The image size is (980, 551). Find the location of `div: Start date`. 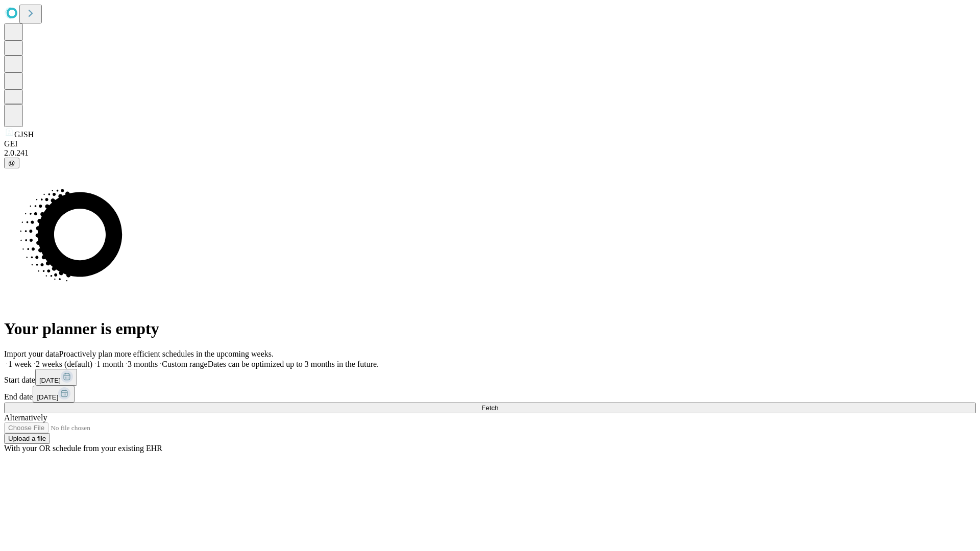

div: Start date is located at coordinates (490, 377).